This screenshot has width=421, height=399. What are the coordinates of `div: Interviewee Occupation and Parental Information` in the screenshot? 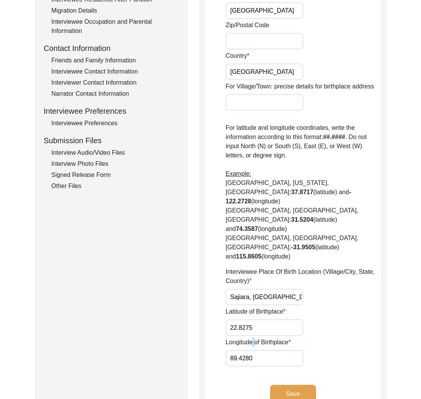 It's located at (115, 26).